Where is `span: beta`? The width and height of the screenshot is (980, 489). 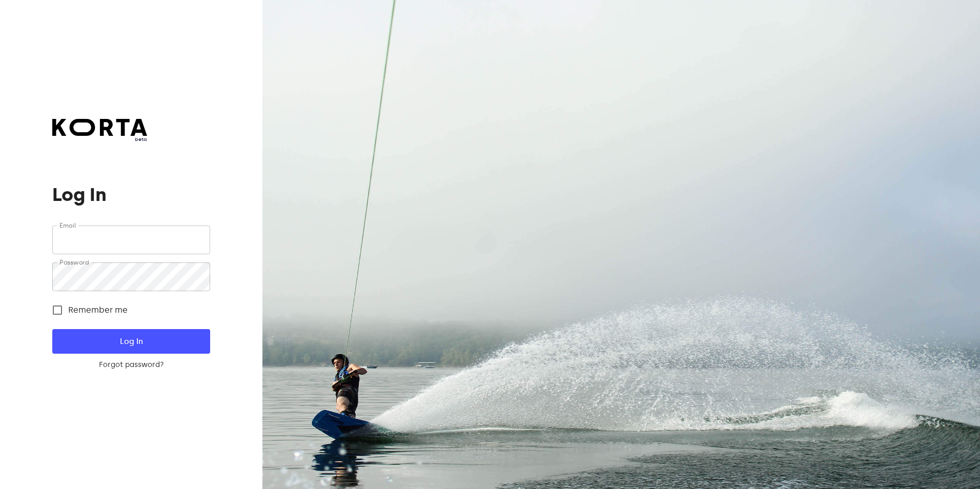 span: beta is located at coordinates (99, 139).